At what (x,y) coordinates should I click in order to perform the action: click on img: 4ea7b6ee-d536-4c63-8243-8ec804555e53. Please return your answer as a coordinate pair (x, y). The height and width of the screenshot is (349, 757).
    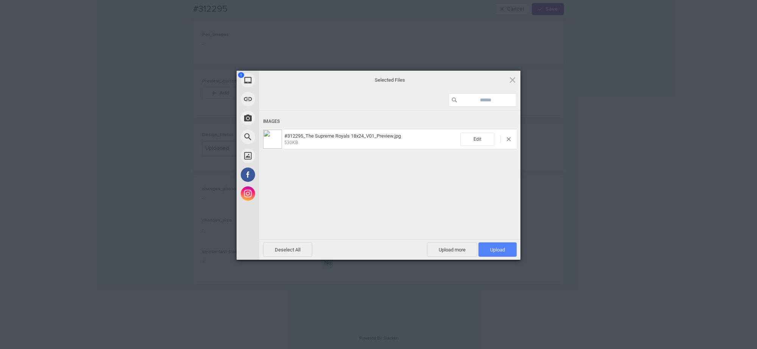
    Looking at the image, I should click on (273, 139).